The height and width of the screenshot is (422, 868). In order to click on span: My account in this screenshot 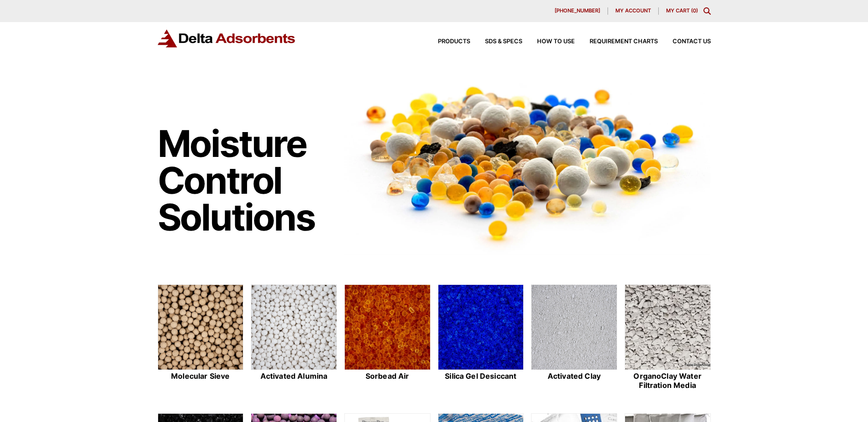, I will do `click(633, 11)`.